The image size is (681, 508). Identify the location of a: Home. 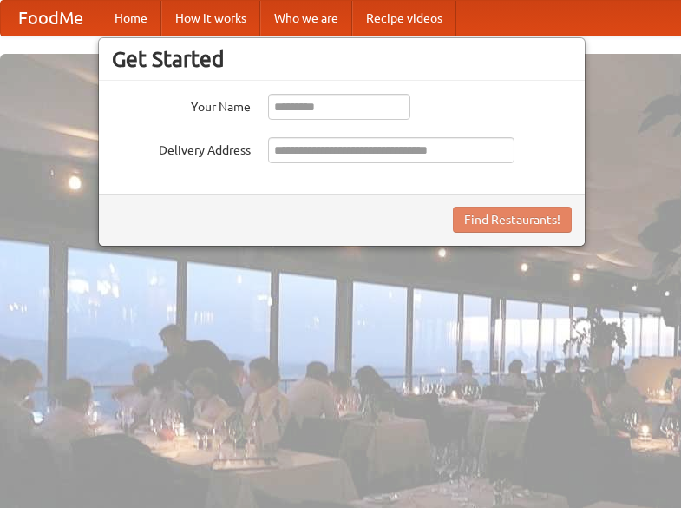
(131, 18).